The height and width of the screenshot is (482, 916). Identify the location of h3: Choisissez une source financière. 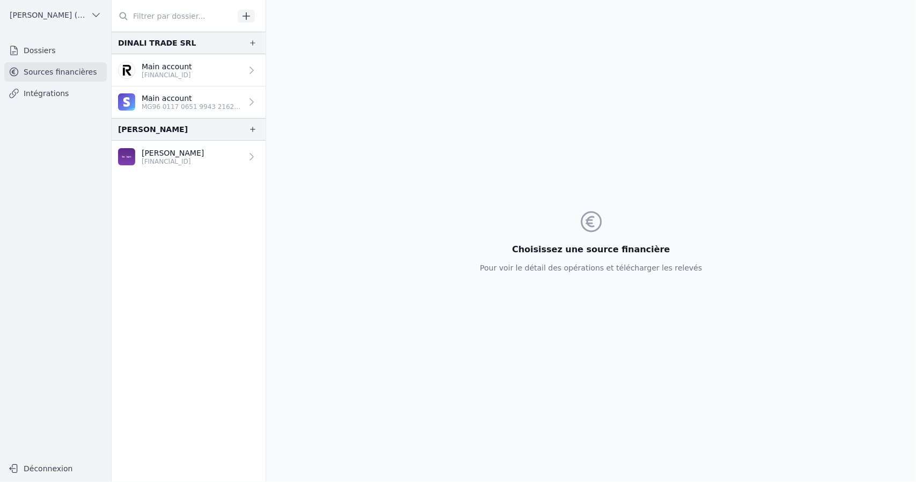
(591, 250).